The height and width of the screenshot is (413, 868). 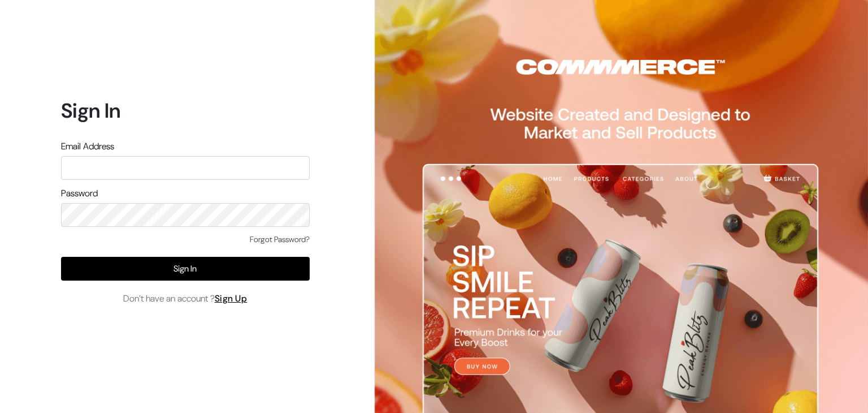 What do you see at coordinates (185, 111) in the screenshot?
I see `h1: Sign In` at bounding box center [185, 111].